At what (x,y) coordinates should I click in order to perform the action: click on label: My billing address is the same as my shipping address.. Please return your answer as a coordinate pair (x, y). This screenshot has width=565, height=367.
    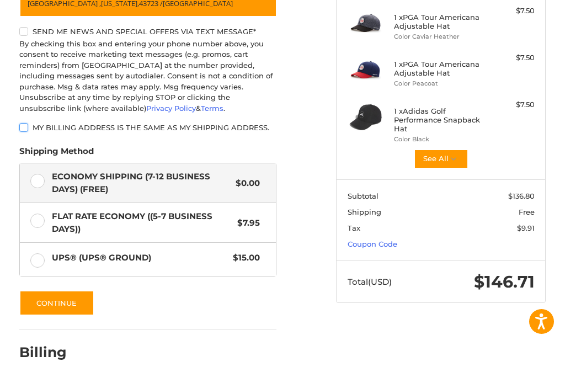
    Looking at the image, I should click on (148, 127).